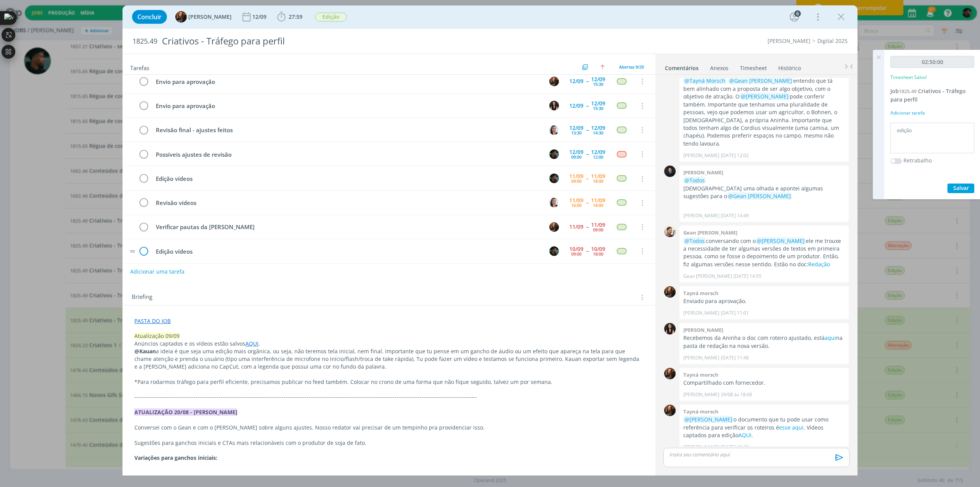 This screenshot has width=980, height=487. Describe the element at coordinates (765, 342) in the screenshot. I see `p: Recebemos da Aninha o doc com roteiro ajustado, está na pasta de redação na nova versão.` at that location.